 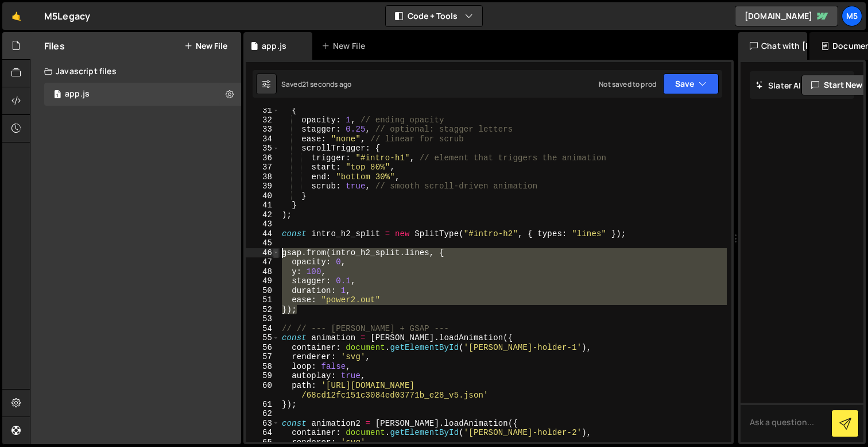 What do you see at coordinates (852, 16) in the screenshot?
I see `a: M5` at bounding box center [852, 16].